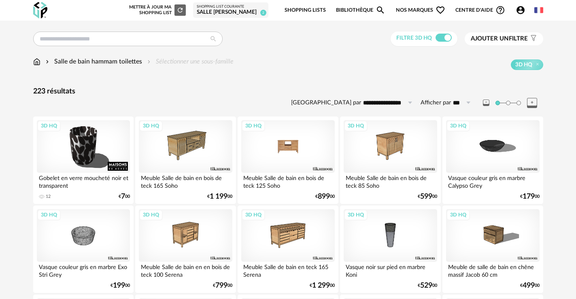 The image size is (576, 299). What do you see at coordinates (83, 270) in the screenshot?
I see `div: Vasque couleur gris en marbre Exo Stri Grey` at bounding box center [83, 270].